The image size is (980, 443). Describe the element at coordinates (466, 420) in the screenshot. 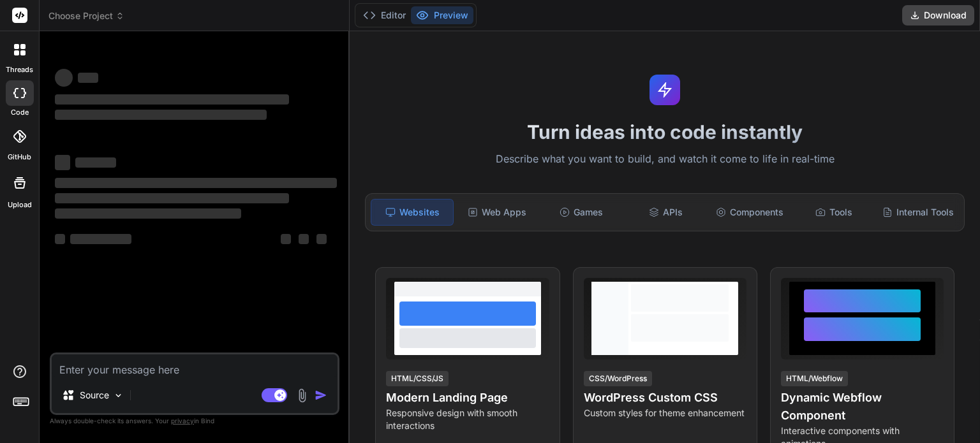

I see `p: Responsive design with smooth interactions` at that location.